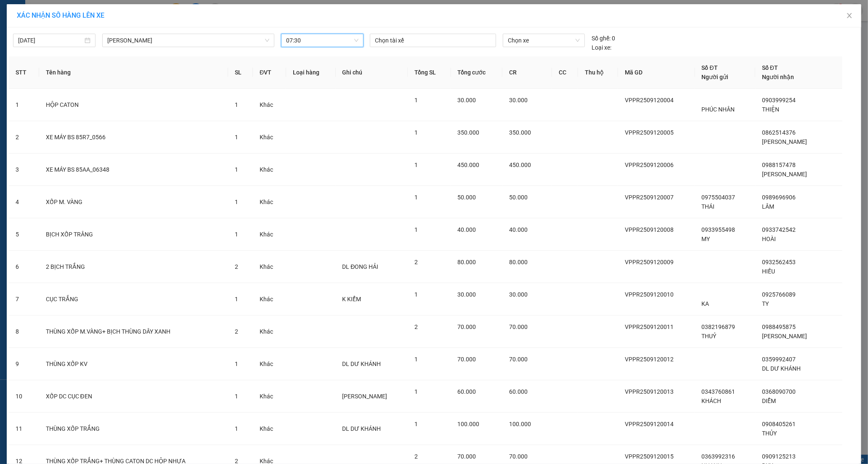 The height and width of the screenshot is (464, 868). What do you see at coordinates (715, 77) in the screenshot?
I see `span: Người gửi` at bounding box center [715, 77].